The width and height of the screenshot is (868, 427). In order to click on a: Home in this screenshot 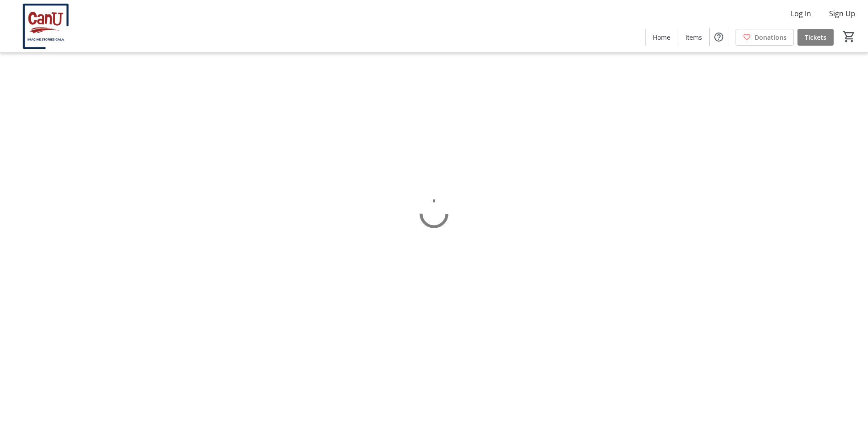, I will do `click(661, 37)`.